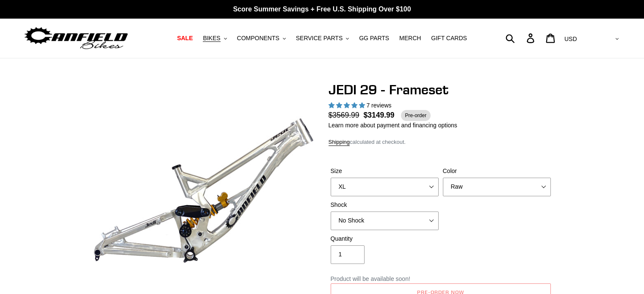 The width and height of the screenshot is (644, 294). I want to click on label: Quantity, so click(385, 239).